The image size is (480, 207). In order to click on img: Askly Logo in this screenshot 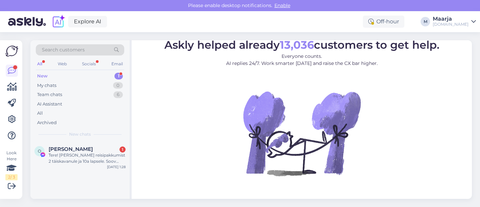, I will do `click(12, 51)`.